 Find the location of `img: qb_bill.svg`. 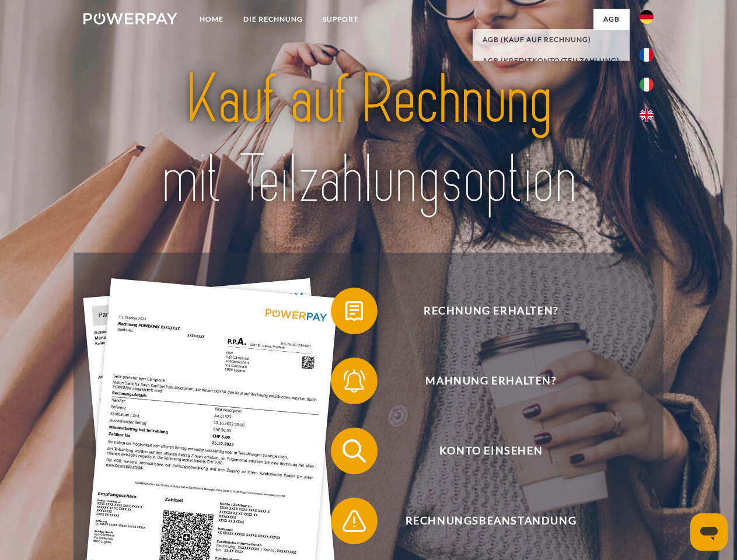

img: qb_bill.svg is located at coordinates (354, 311).